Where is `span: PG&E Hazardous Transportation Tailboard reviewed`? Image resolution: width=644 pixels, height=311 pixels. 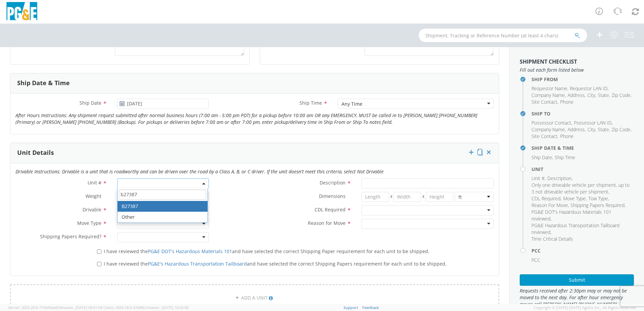
span: PG&E Hazardous Transportation Tailboard reviewed is located at coordinates (575, 229).